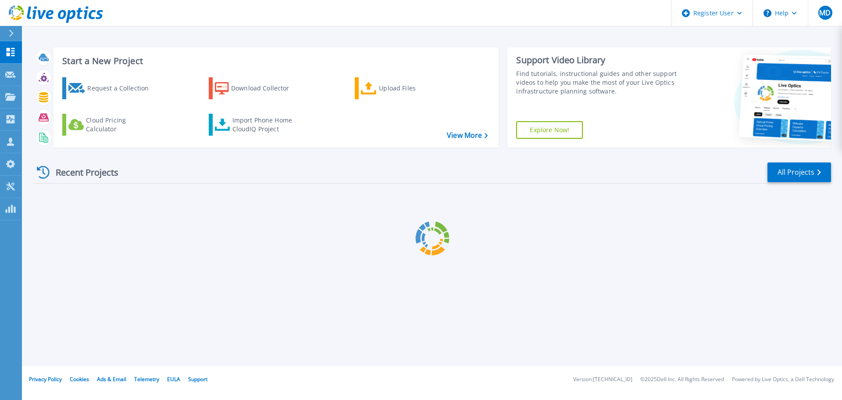 This screenshot has height=400, width=842. I want to click on a: Support, so click(198, 379).